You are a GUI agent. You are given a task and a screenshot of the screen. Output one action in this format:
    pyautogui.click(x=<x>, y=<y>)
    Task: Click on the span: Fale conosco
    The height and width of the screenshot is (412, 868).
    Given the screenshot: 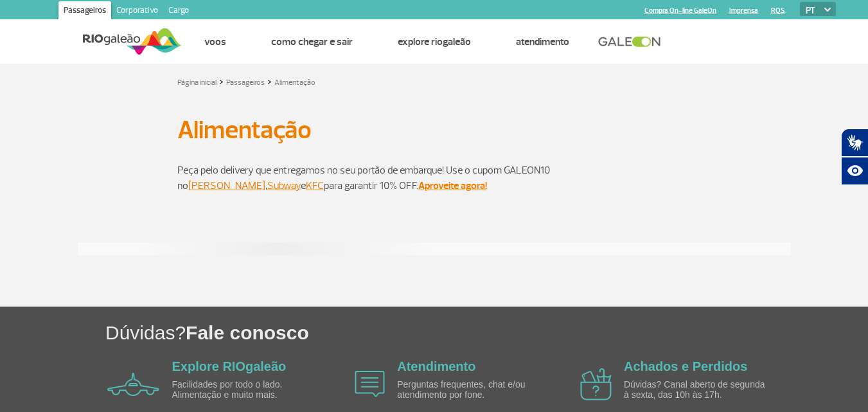 What is the action you would take?
    pyautogui.click(x=248, y=332)
    